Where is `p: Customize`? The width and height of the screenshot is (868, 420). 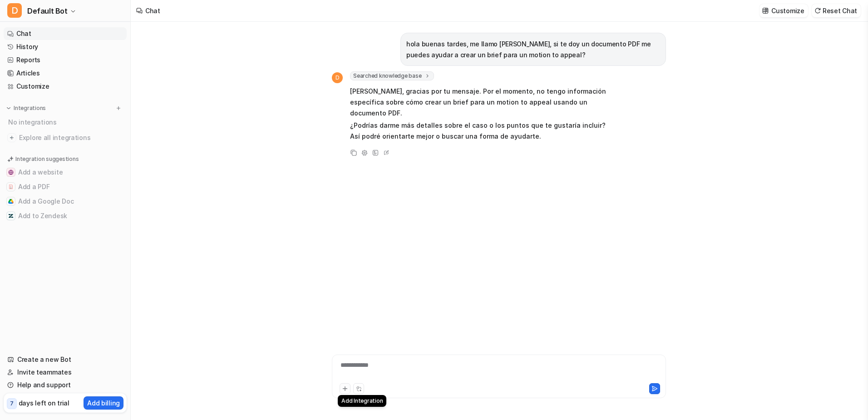 p: Customize is located at coordinates (788, 11).